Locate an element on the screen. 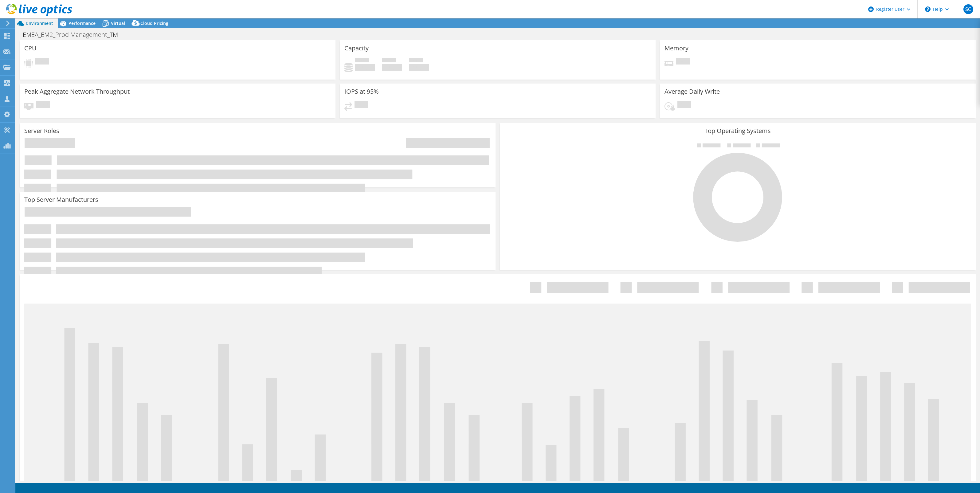 This screenshot has height=493, width=980. h1: EMEA_EM2_Prod Management_TM is located at coordinates (74, 35).